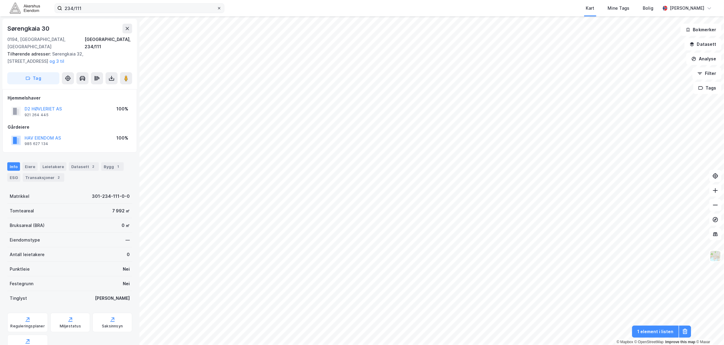  I want to click on a: Improve this map, so click(680, 342).